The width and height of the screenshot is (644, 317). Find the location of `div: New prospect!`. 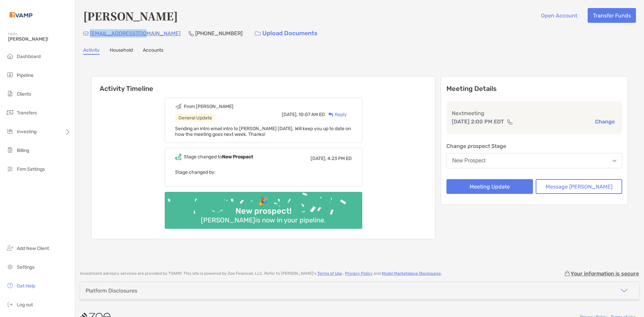

div: New prospect! is located at coordinates (263, 211).